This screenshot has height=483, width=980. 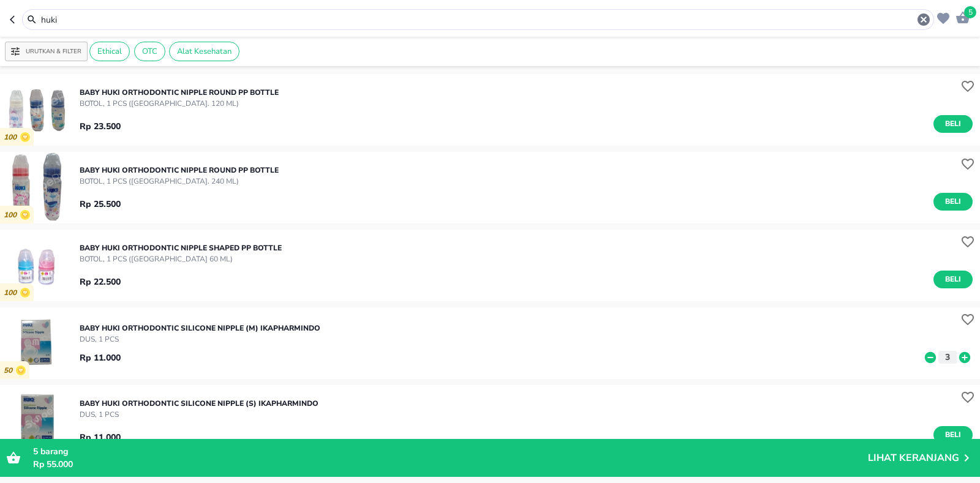 What do you see at coordinates (46, 52) in the screenshot?
I see `button: Urutkan & Filter` at bounding box center [46, 52].